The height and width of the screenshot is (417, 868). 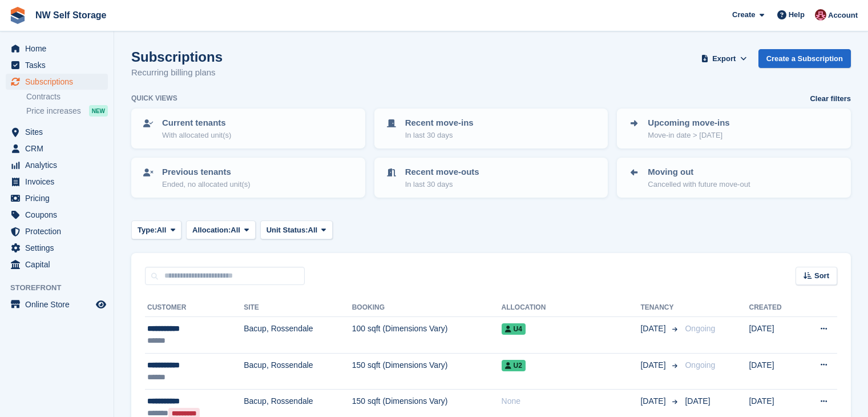 I want to click on p: Previous tenants, so click(x=206, y=172).